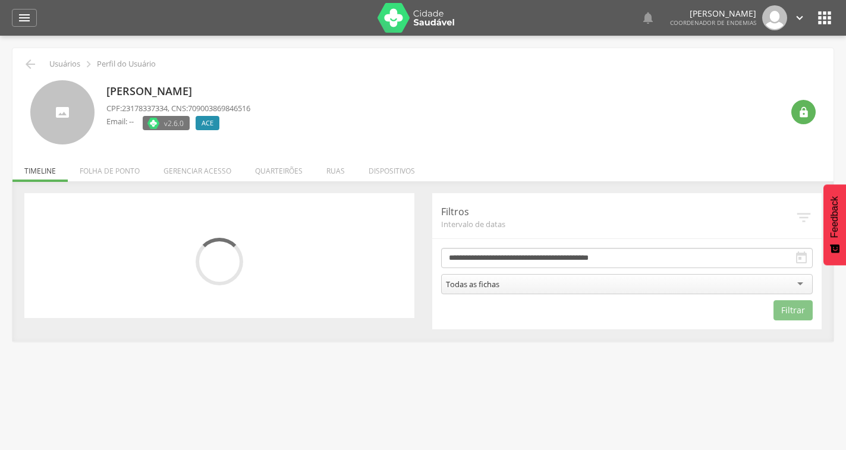 The width and height of the screenshot is (846, 450). What do you see at coordinates (835, 225) in the screenshot?
I see `button: Feedback - Mostrar pesquisa` at bounding box center [835, 225].